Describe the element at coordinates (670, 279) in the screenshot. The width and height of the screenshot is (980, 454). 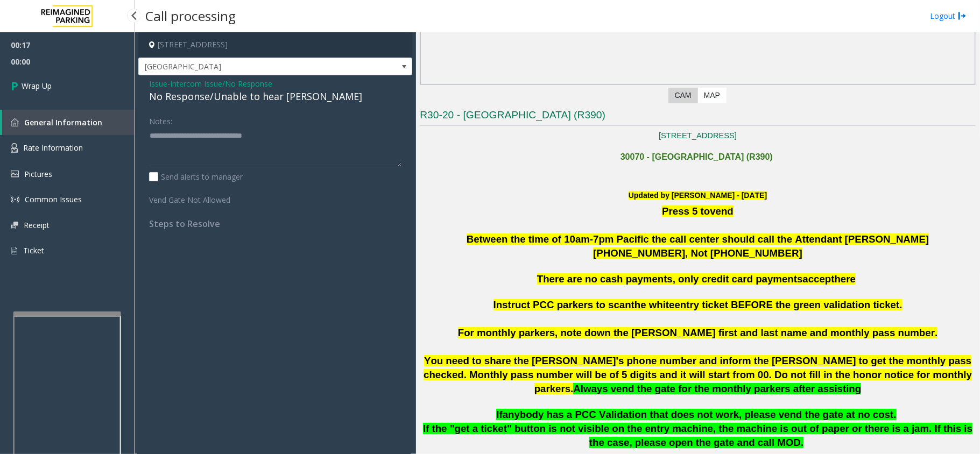
I see `span: There are no cash payments, only credit card payments` at that location.